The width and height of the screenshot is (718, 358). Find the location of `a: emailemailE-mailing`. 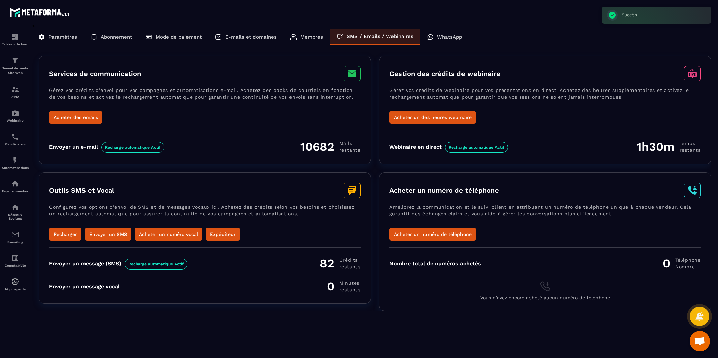

a: emailemailE-mailing is located at coordinates (15, 237).